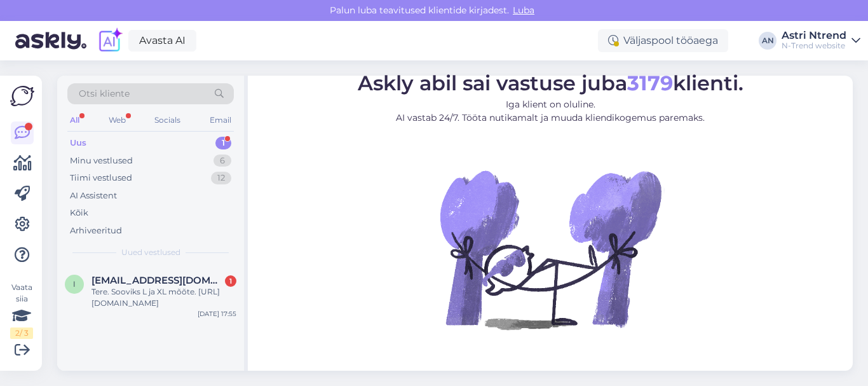 This screenshot has width=868, height=386. I want to click on div: All, so click(74, 120).